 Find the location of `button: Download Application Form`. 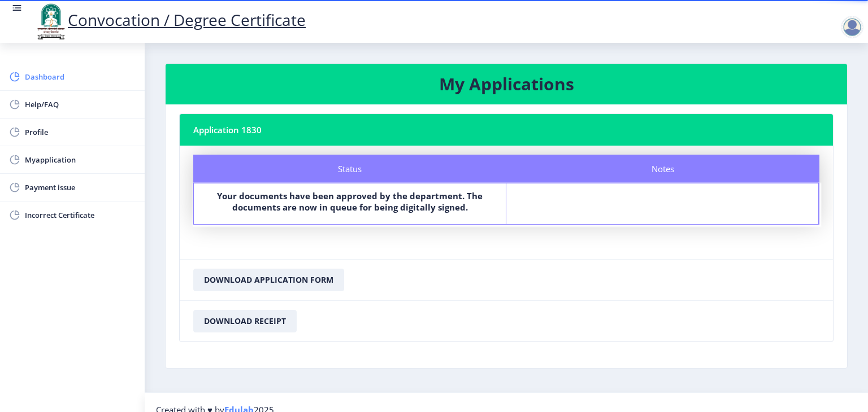

button: Download Application Form is located at coordinates (269, 280).